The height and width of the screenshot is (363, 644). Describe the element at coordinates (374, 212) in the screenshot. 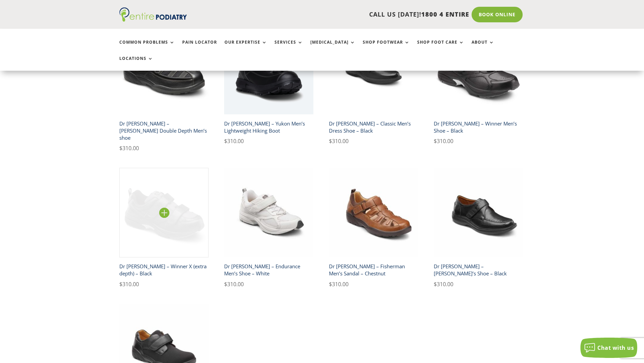

I see `img: Dr Comfort Fisherman Mens Casual Sandal Chestnut` at that location.